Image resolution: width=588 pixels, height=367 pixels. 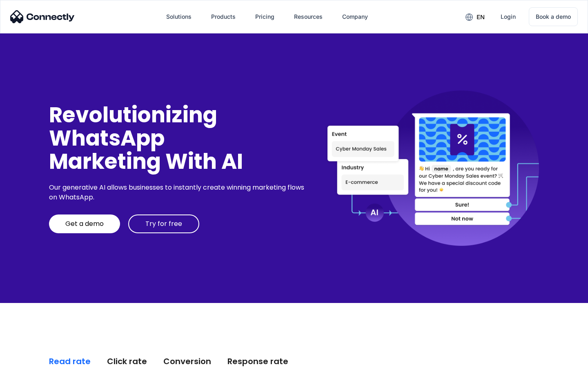 I want to click on div: Resources, so click(x=309, y=17).